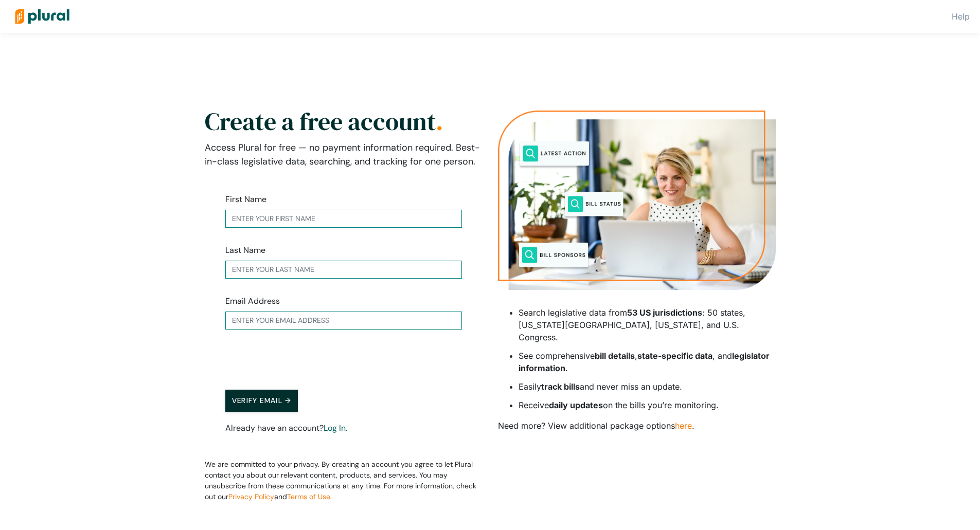  I want to click on li: See comprehensive , , and ., so click(647, 362).